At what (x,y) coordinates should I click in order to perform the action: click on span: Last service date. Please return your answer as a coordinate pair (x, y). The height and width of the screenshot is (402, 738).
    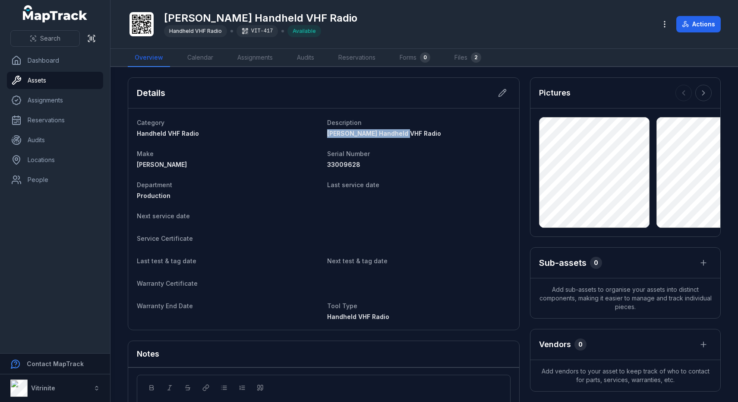
    Looking at the image, I should click on (353, 184).